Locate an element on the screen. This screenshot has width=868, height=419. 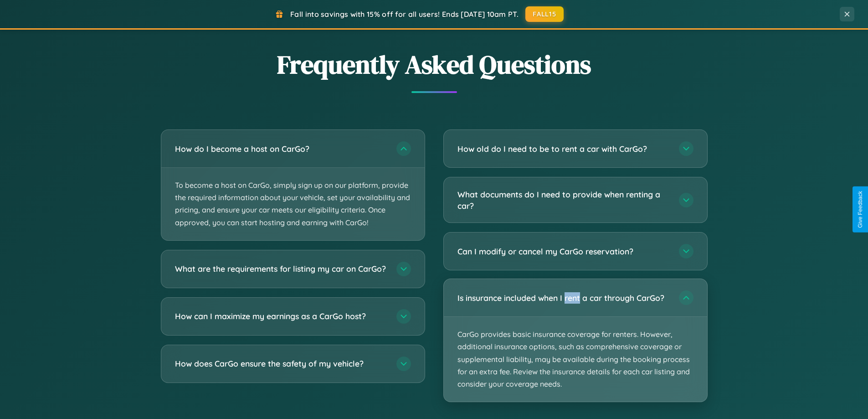
h3: Can I modify or cancel my CarGo reservation? is located at coordinates (563, 251).